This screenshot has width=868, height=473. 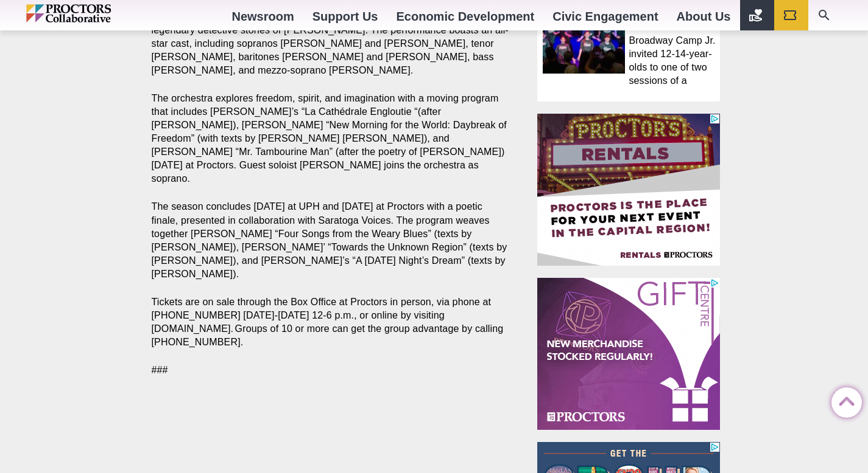 I want to click on p: This summer’s Broadway Camp Jr. invited 12-14-year-olds to one of two sessions of a vibrant one‑w..., so click(x=672, y=55).